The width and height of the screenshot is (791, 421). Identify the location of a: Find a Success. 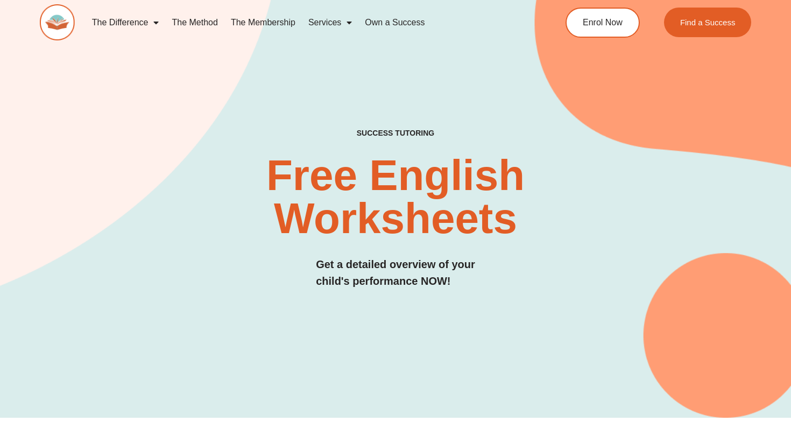
(707, 22).